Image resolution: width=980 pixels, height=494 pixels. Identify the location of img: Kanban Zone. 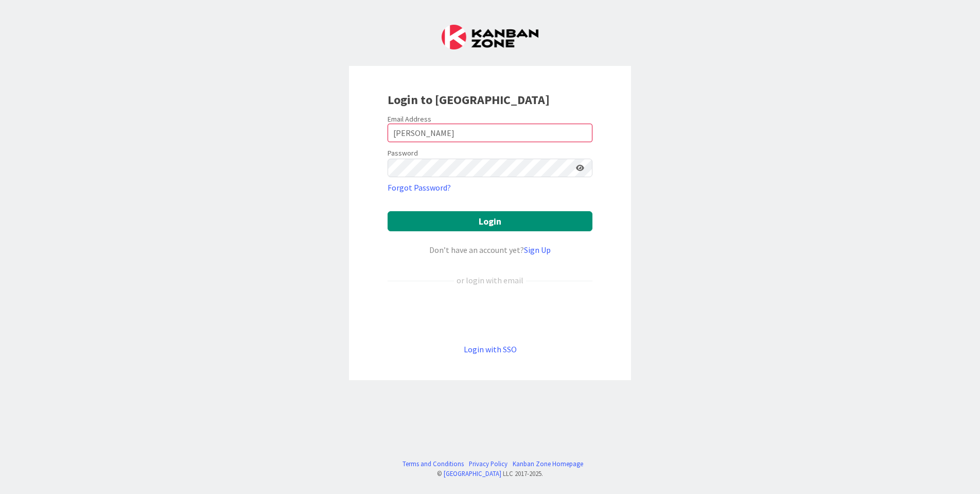
(490, 37).